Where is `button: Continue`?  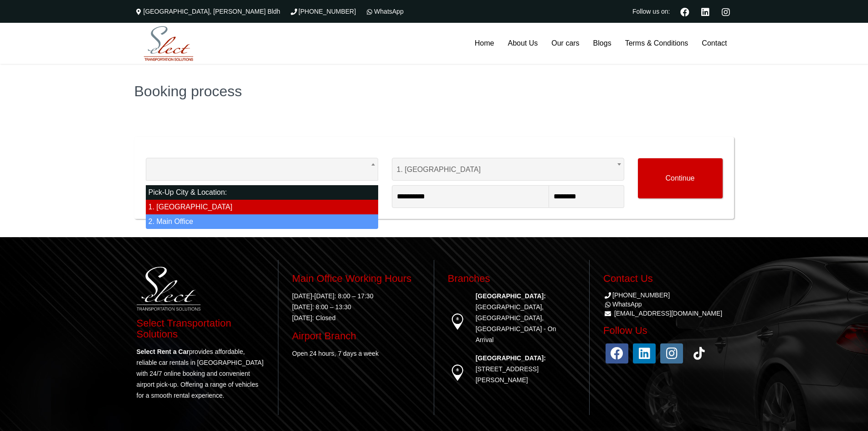
button: Continue is located at coordinates (681, 178).